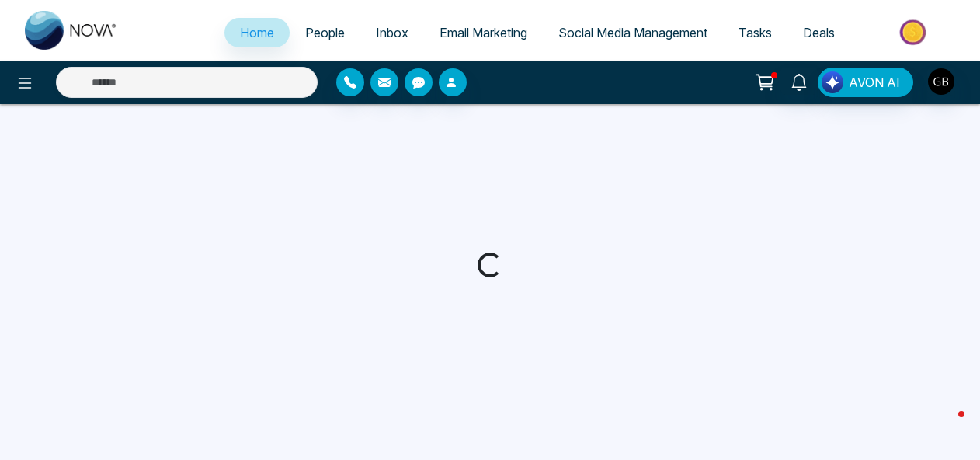 The width and height of the screenshot is (980, 460). Describe the element at coordinates (819, 33) in the screenshot. I see `a: Deals` at that location.